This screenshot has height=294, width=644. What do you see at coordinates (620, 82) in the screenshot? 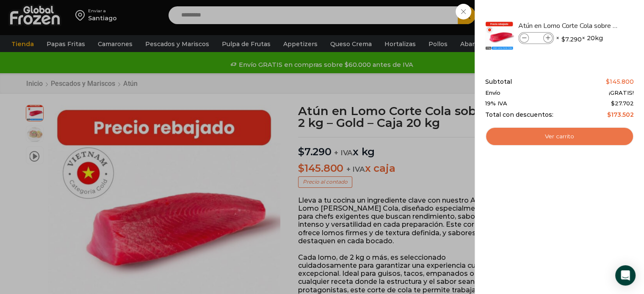
I see `bdi: 145.800` at bounding box center [620, 82].